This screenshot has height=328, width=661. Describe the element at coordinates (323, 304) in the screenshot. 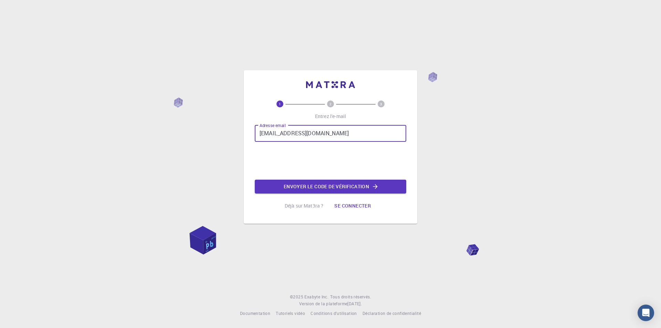

I see `font: Version de la plateforme` at that location.